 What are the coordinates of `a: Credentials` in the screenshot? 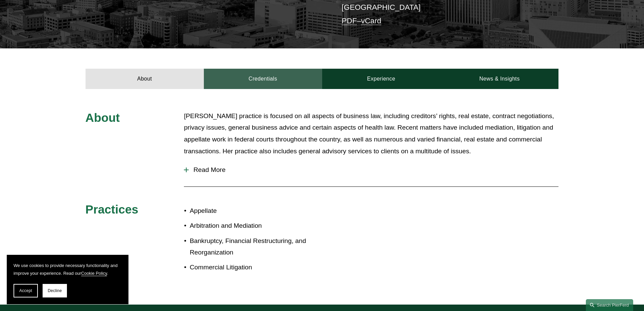 It's located at (263, 79).